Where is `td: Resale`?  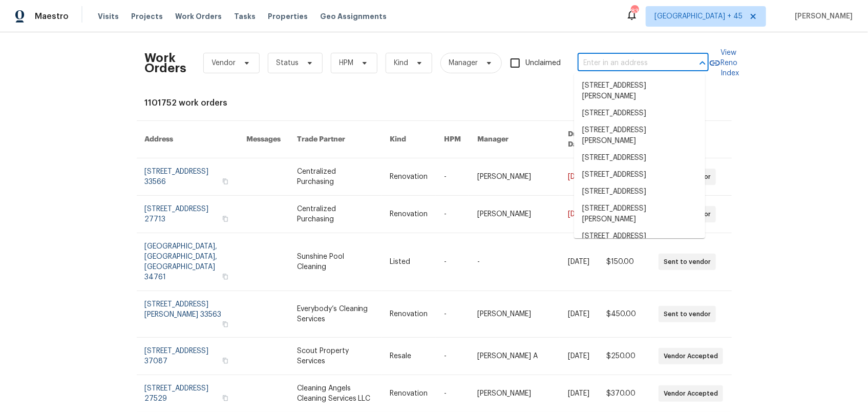
td: Resale is located at coordinates (409, 356).